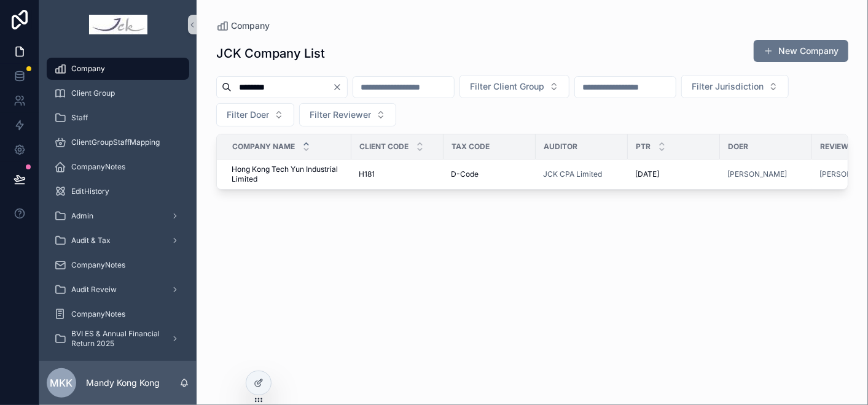 The image size is (868, 405). I want to click on a: New Company, so click(801, 51).